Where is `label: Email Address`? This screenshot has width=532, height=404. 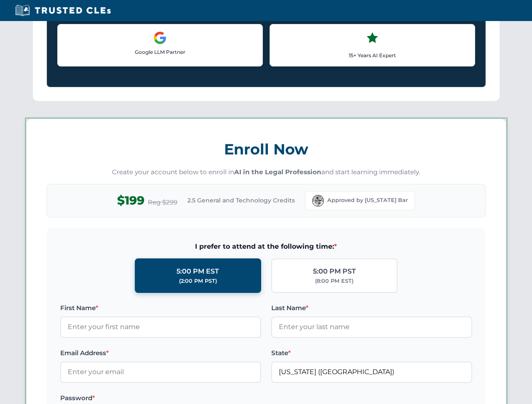
label: Email Address is located at coordinates (160, 353).